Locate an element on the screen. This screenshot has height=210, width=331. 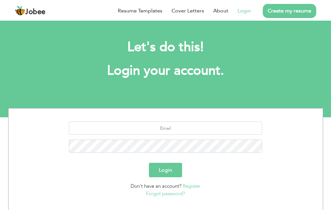
h1: Login your account. is located at coordinates (166, 71).